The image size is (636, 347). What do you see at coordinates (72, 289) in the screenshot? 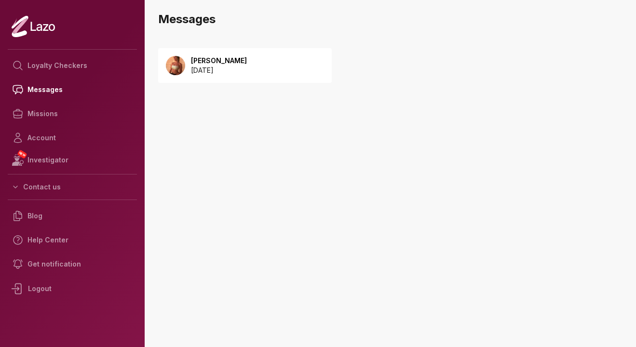
I see `div: Logout` at bounding box center [72, 289].